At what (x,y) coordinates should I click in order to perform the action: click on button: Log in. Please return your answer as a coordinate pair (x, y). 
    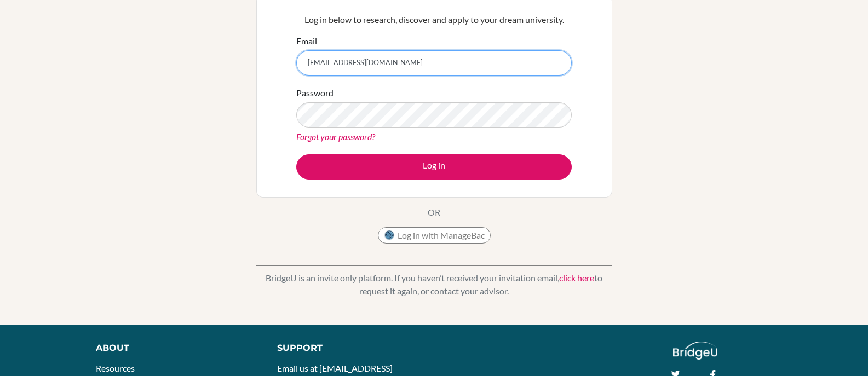
    Looking at the image, I should click on (434, 167).